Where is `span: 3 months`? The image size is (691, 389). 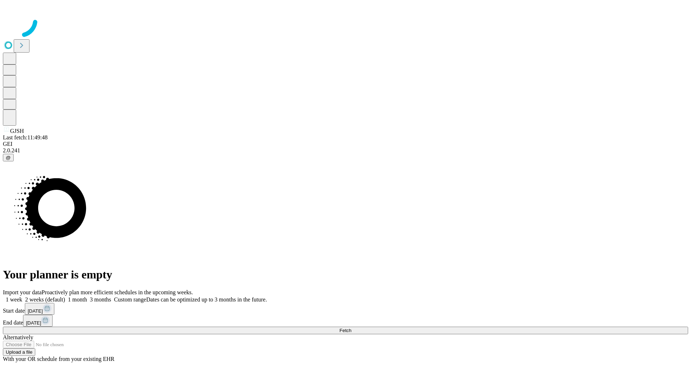 span: 3 months is located at coordinates (100, 299).